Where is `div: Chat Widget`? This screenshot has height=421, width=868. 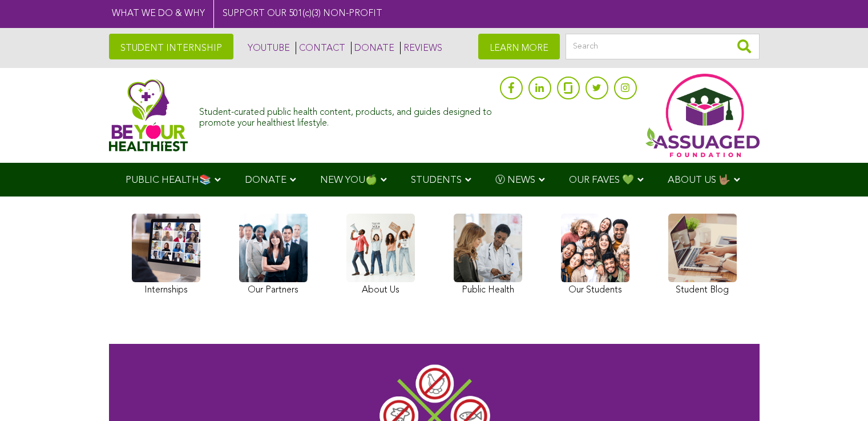
div: Chat Widget is located at coordinates (839, 394).